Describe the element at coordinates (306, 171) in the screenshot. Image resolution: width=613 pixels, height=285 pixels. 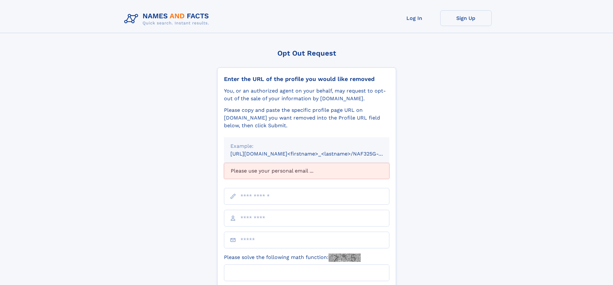
I see `div: Please use your personal email ...` at that location.